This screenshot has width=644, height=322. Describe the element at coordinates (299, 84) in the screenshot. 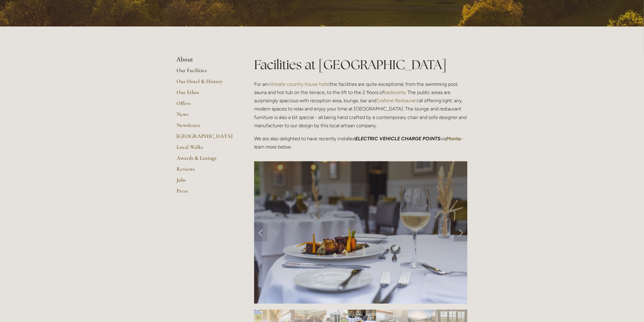

I see `a: intimate country house hotel` at that location.